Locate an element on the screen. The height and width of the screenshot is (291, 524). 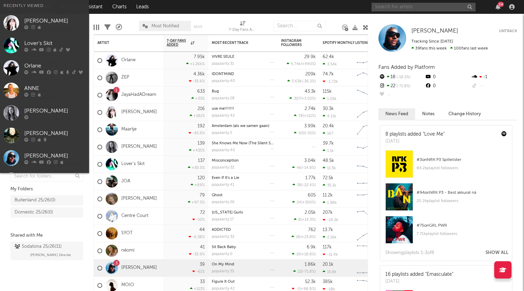
span: +300 % is located at coordinates (308, 203).